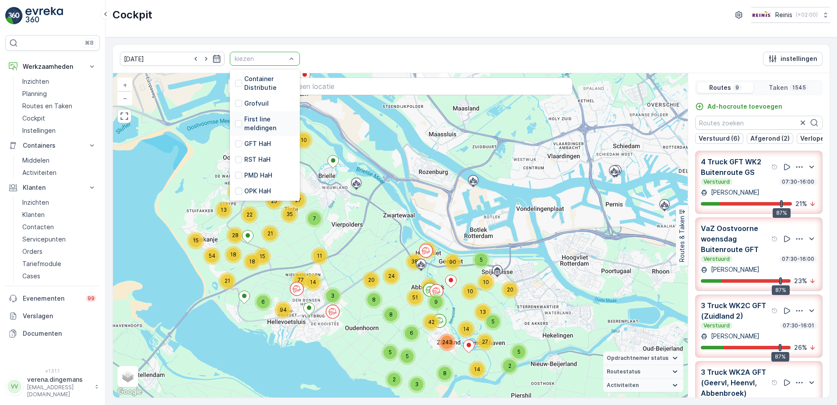 This screenshot has height=405, width=837. Describe the element at coordinates (53, 187) in the screenshot. I see `button: Klanten` at that location.